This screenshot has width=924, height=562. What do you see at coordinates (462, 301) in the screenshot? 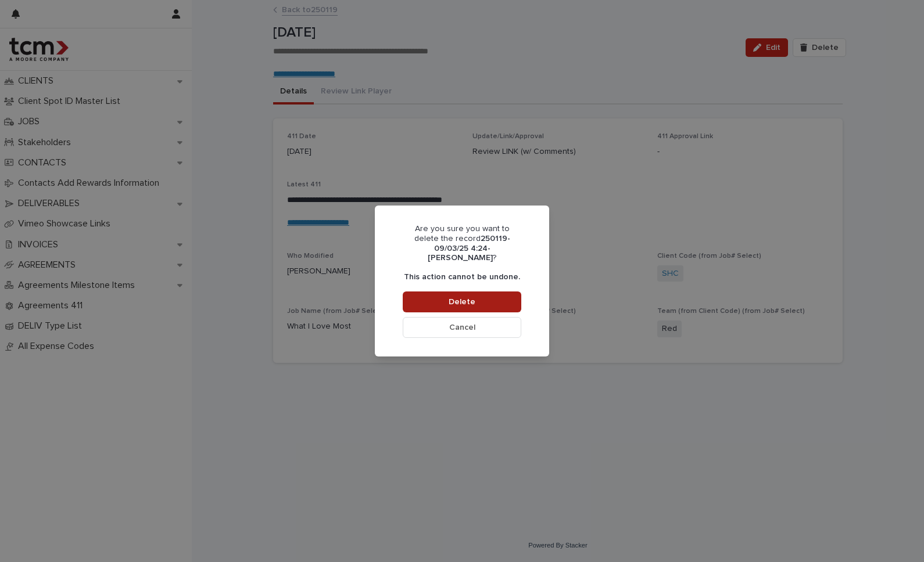
I see `button: Delete` at bounding box center [462, 301].